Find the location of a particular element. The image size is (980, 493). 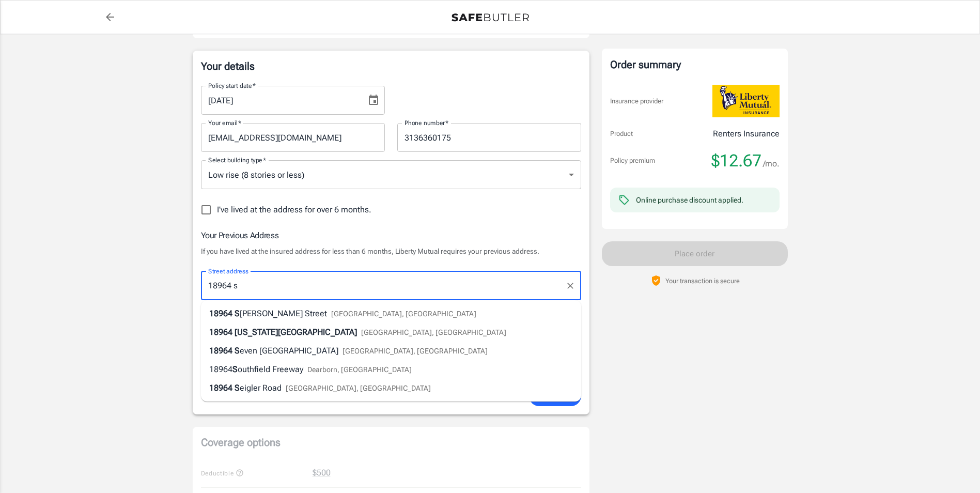

span: /mo. is located at coordinates (772, 164).